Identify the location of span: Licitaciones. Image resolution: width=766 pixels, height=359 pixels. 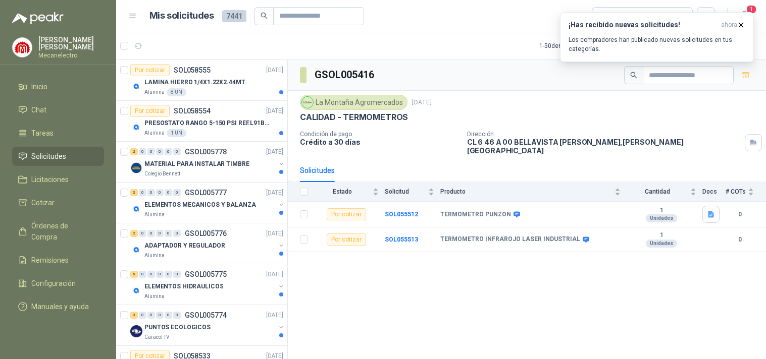
(50, 180).